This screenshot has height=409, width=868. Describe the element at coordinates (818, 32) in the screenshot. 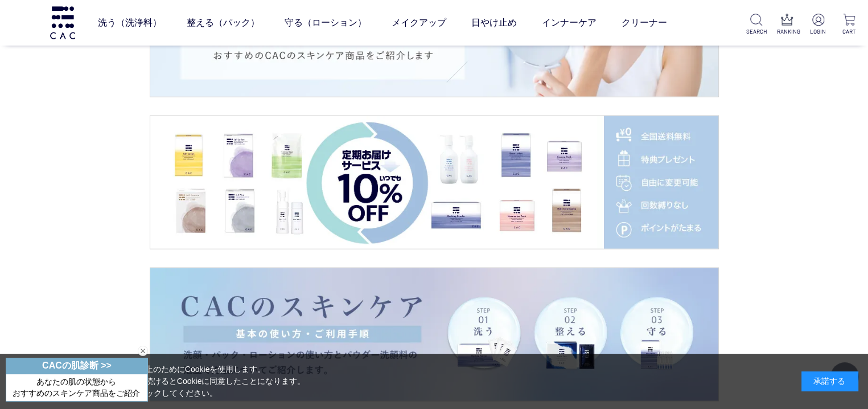

I see `p: LOGIN` at that location.